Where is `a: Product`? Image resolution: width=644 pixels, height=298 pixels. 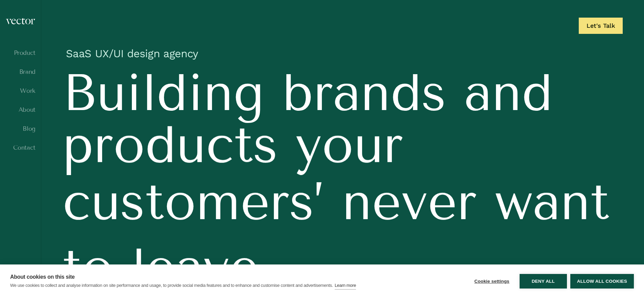 a: Product is located at coordinates (20, 53).